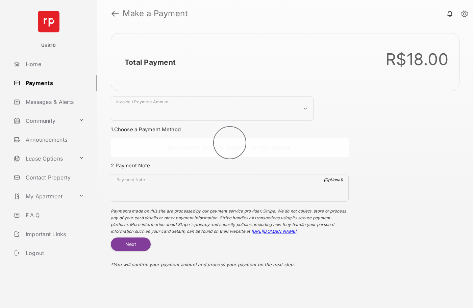  Describe the element at coordinates (54, 83) in the screenshot. I see `a: Payments` at that location.